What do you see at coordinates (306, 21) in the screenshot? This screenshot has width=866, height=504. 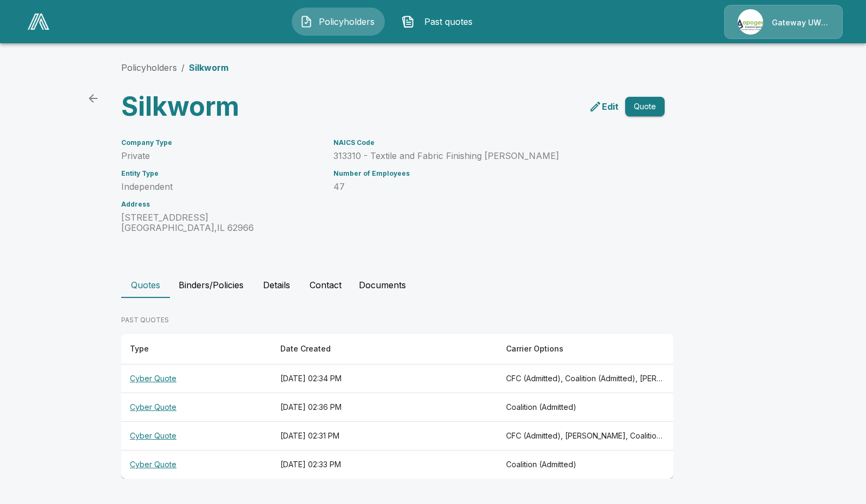 I see `img: Policyholders Icon` at bounding box center [306, 21].